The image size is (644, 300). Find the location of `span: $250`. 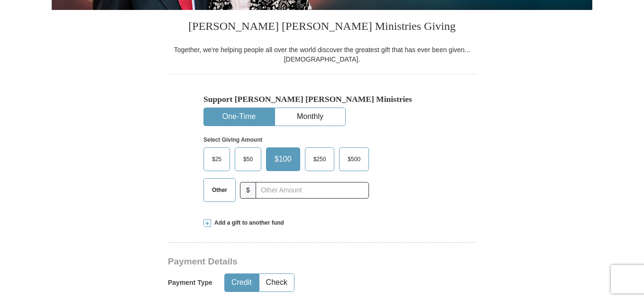

span: $250 is located at coordinates (320, 159).